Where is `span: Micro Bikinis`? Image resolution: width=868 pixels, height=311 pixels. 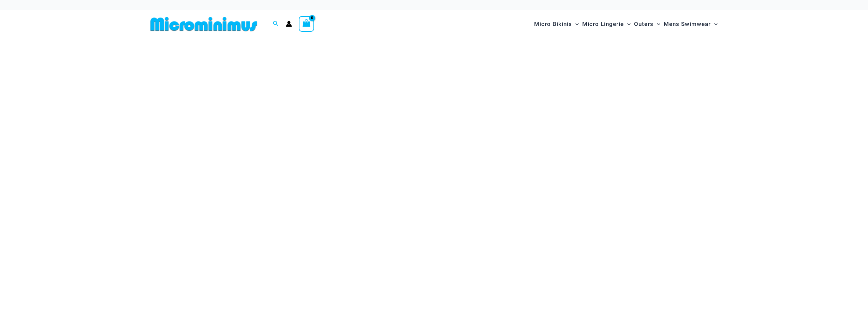
span: Micro Bikinis is located at coordinates (553, 24).